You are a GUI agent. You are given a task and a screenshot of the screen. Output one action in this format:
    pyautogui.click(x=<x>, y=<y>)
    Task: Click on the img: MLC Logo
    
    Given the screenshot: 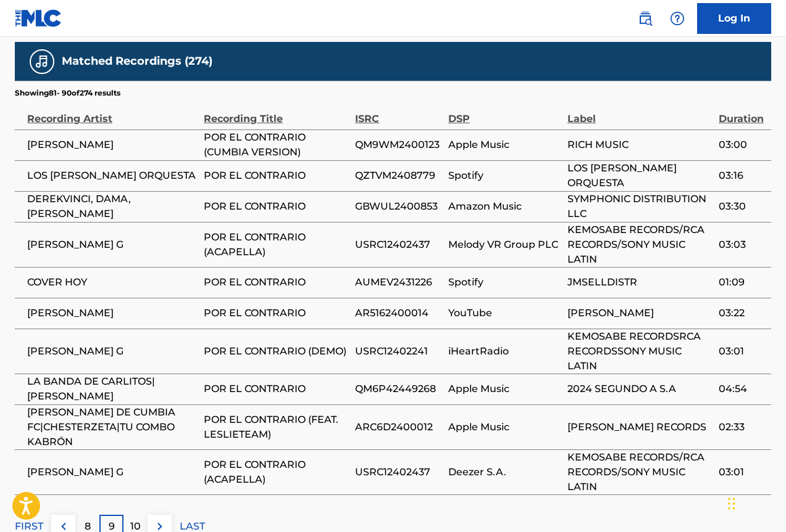 What is the action you would take?
    pyautogui.click(x=39, y=18)
    